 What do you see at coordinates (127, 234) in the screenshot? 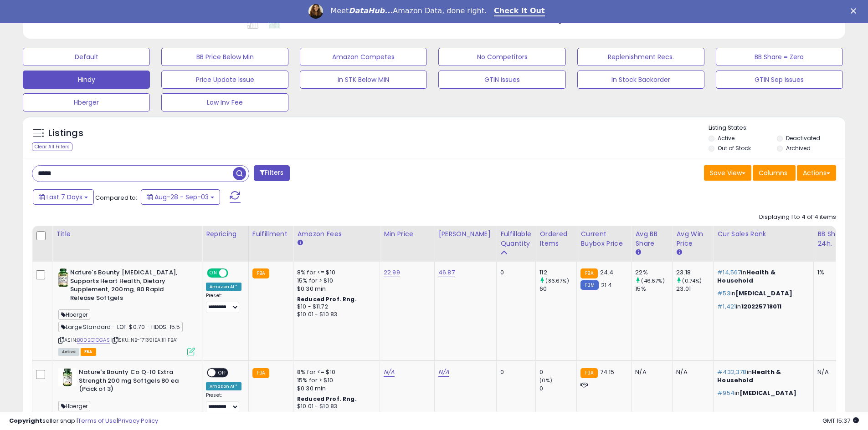
I see `div: Title` at bounding box center [127, 234].